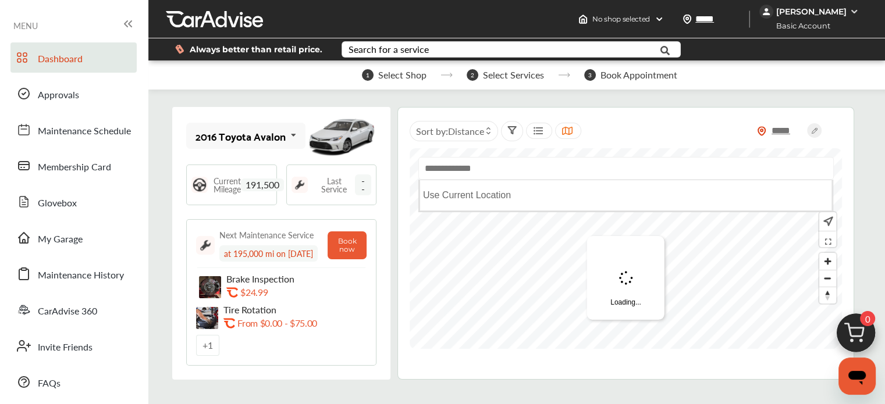 The height and width of the screenshot is (404, 885). What do you see at coordinates (266, 235) in the screenshot?
I see `div: Next Maintenance Service` at bounding box center [266, 235].